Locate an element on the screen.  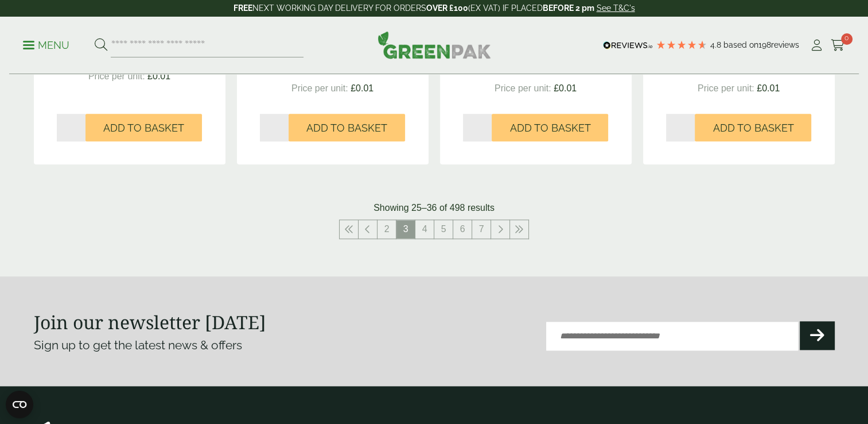
strong: OVER £100 is located at coordinates (447, 8).